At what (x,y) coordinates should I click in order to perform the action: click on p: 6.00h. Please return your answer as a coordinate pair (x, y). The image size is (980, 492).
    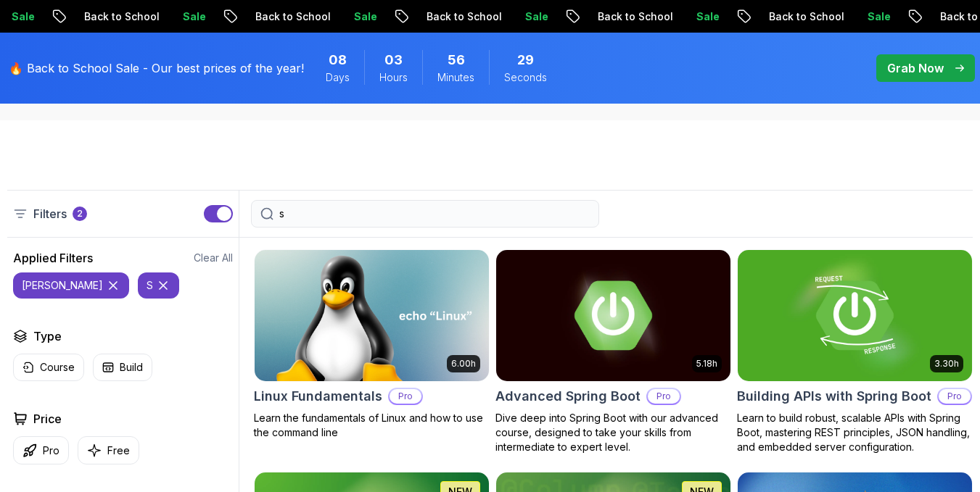
    Looking at the image, I should click on (463, 364).